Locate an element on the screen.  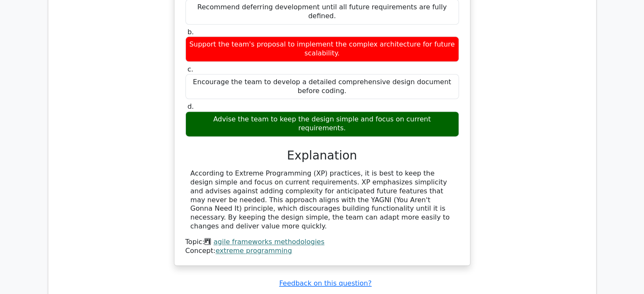
div: Topic: is located at coordinates (322, 242).